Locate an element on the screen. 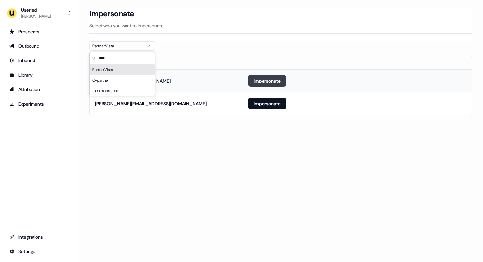 This screenshot has height=262, width=483. a: Go to templates is located at coordinates (39, 75).